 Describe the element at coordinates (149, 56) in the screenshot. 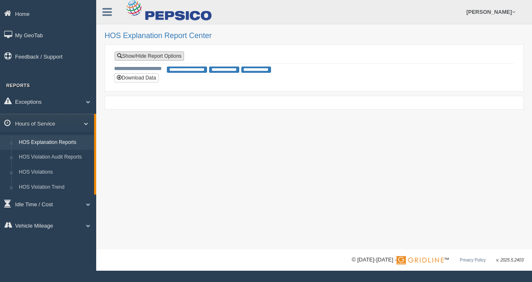

I see `a: Show/Hide Report Options` at that location.